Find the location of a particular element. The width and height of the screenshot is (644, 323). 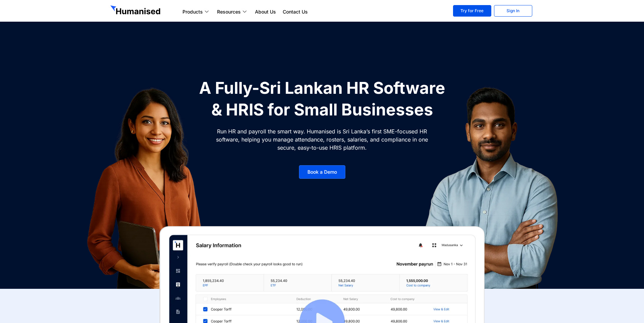

img: GetHumanised Logo is located at coordinates (136, 11).